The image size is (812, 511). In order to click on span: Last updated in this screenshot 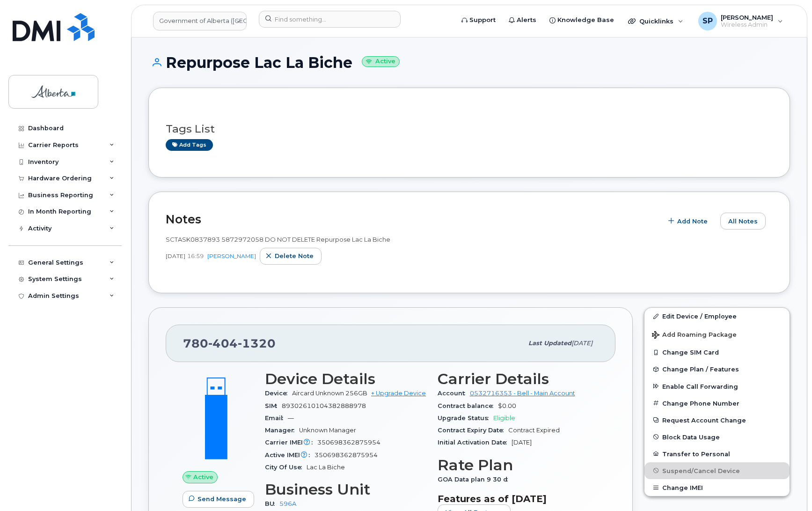, I will do `click(550, 343)`.